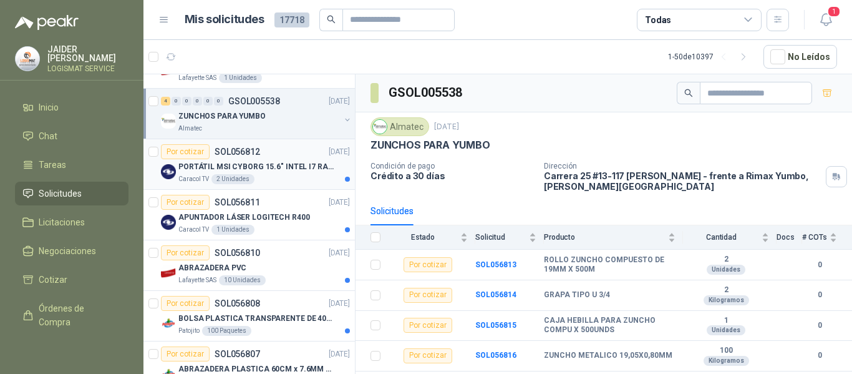  Describe the element at coordinates (165, 101) in the screenshot. I see `div: 4` at that location.